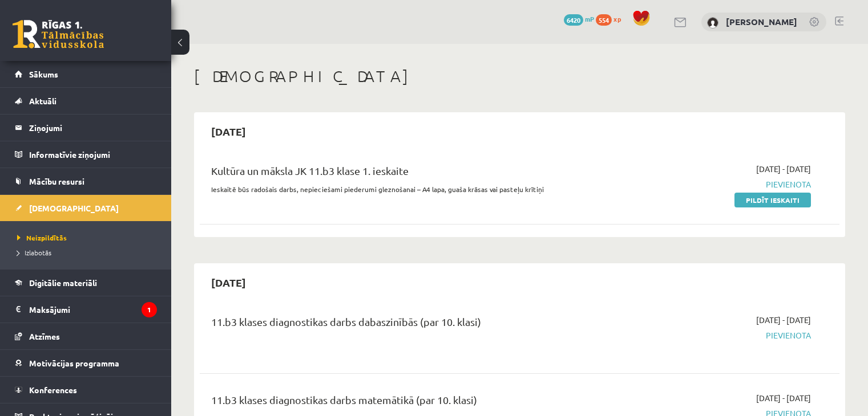  Describe the element at coordinates (93, 154) in the screenshot. I see `legend: Informatīvie ziņojumi` at that location.